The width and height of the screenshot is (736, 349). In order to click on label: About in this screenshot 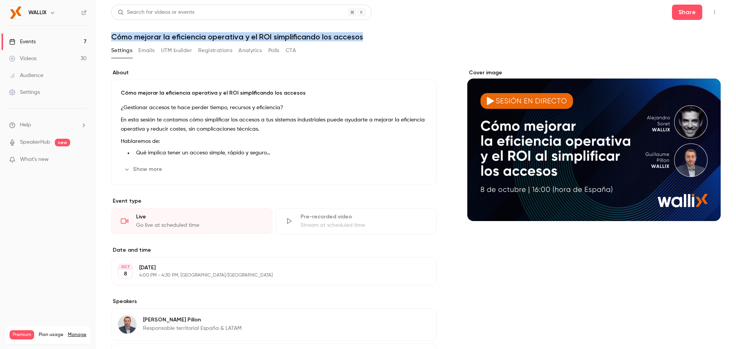, I will do `click(274, 73)`.